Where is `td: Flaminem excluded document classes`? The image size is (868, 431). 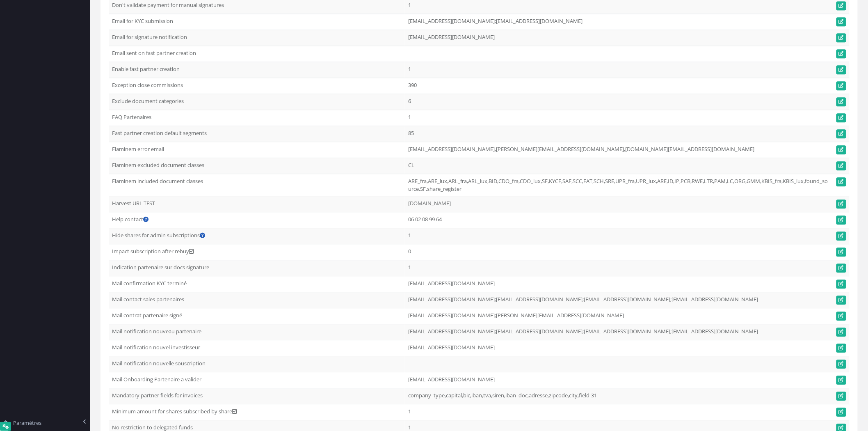 td: Flaminem excluded document classes is located at coordinates (257, 166).